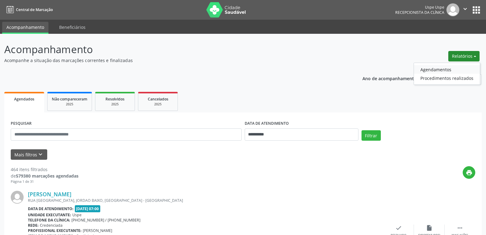 The image size is (486, 235). Describe the element at coordinates (34, 10) in the screenshot. I see `span: Central de Marcação` at that location.